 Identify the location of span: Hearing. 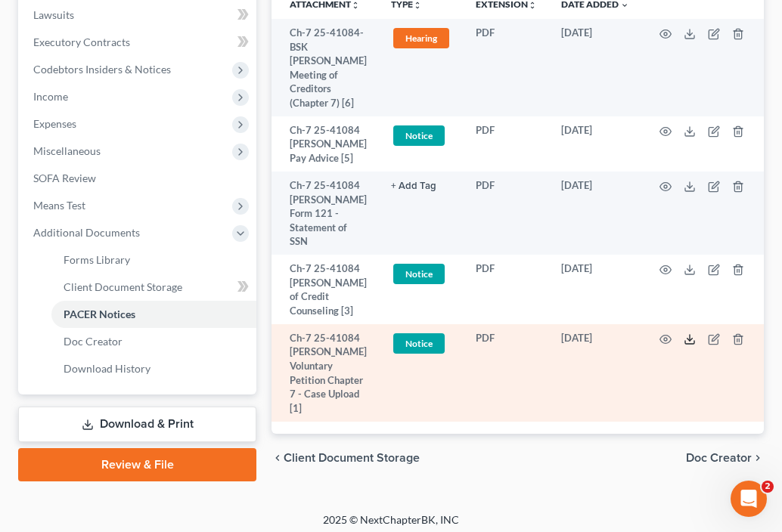
(422, 38).